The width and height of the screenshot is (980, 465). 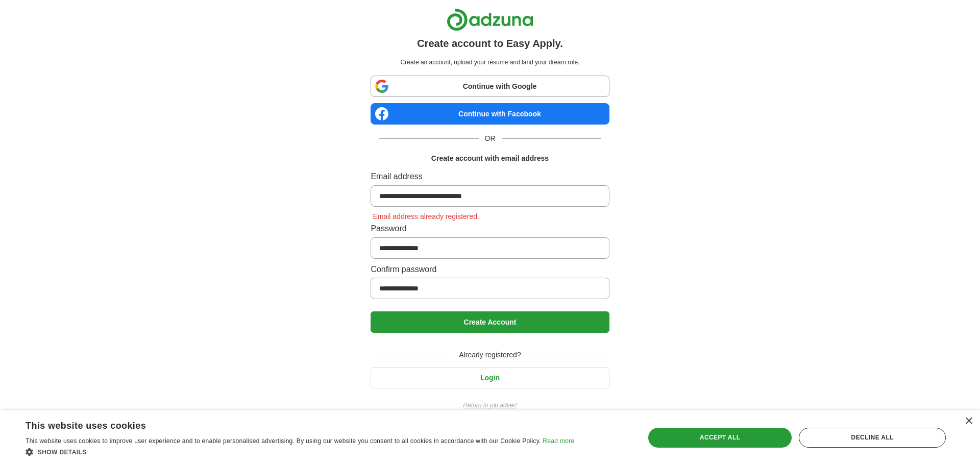 What do you see at coordinates (490, 378) in the screenshot?
I see `button: Login` at bounding box center [490, 378].